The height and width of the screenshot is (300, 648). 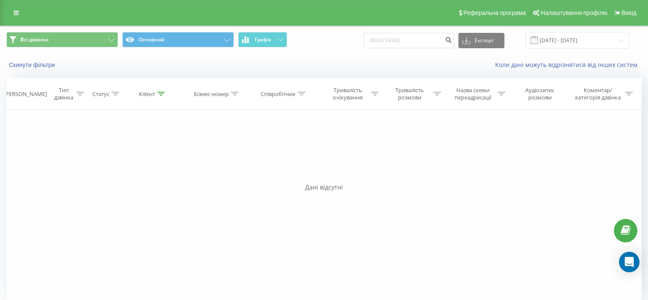 What do you see at coordinates (147, 94) in the screenshot?
I see `div: Клієнт` at bounding box center [147, 94].